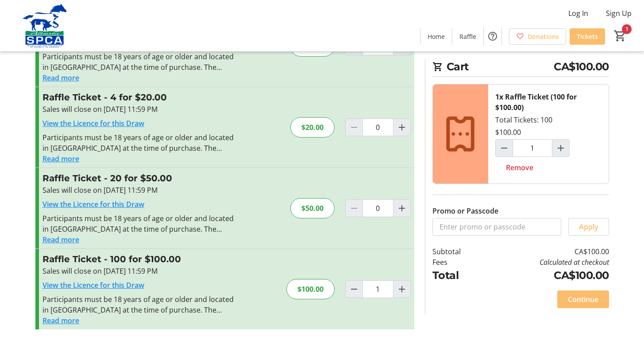 This screenshot has height=340, width=644. Describe the element at coordinates (583, 299) in the screenshot. I see `span: Continue` at that location.